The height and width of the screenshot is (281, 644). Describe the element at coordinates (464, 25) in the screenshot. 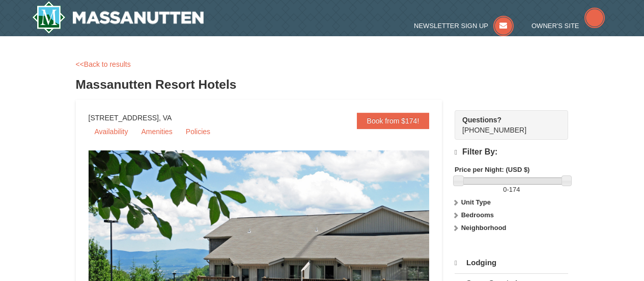

I see `a: Newsletter Sign Up` at that location.